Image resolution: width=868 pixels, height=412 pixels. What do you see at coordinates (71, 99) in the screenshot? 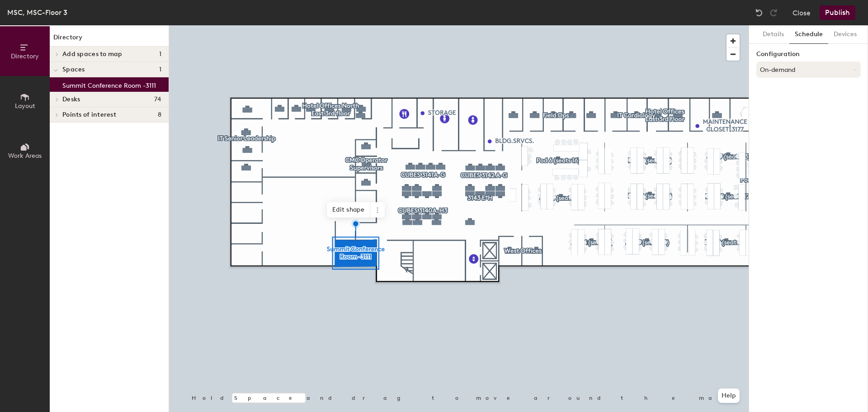
I see `span: Desks` at bounding box center [71, 99].